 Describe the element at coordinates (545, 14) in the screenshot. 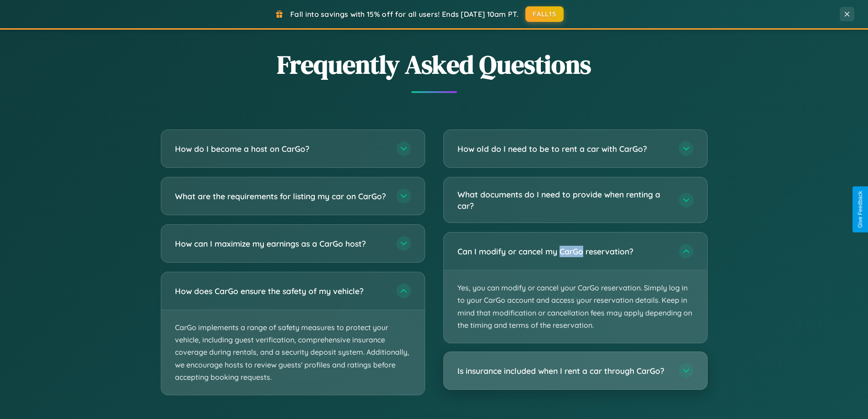

I see `button: FALL15` at that location.